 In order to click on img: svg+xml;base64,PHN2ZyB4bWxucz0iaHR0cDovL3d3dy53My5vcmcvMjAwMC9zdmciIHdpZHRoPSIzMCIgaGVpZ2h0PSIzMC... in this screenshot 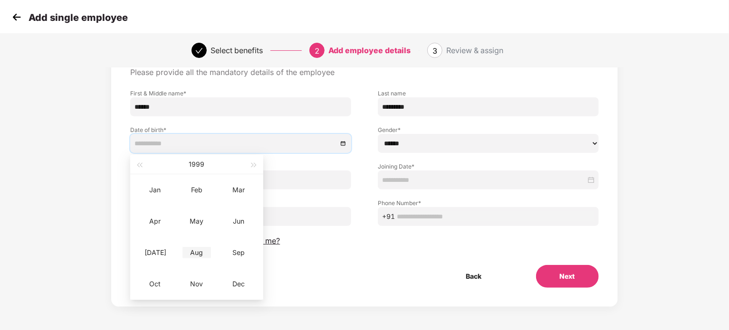, I will do `click(17, 17)`.